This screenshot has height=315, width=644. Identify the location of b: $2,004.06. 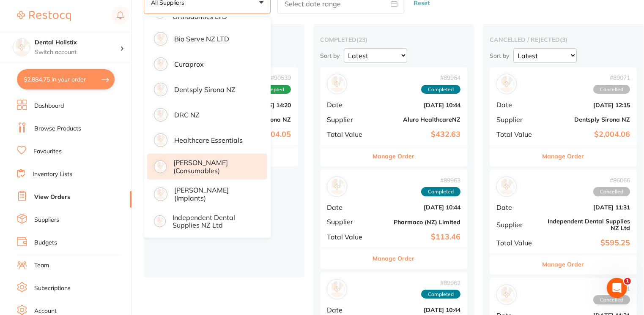
(588, 134).